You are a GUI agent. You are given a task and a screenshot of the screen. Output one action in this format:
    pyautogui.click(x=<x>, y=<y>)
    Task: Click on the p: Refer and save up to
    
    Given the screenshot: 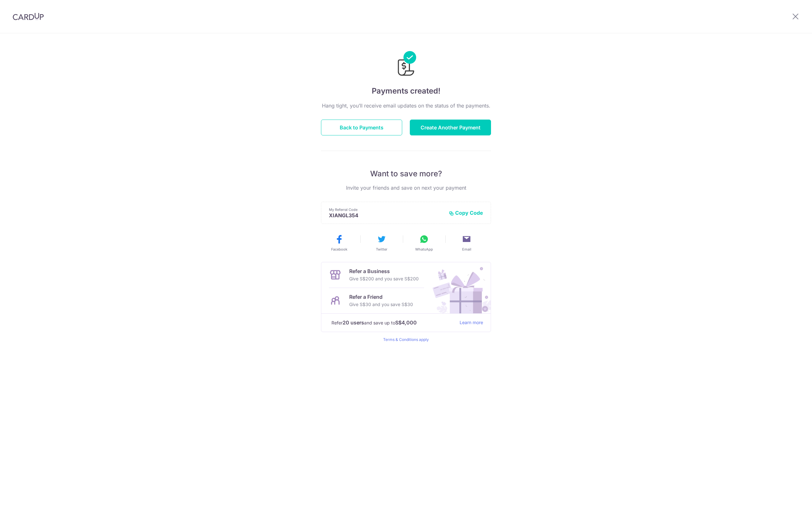 What is the action you would take?
    pyautogui.click(x=393, y=323)
    